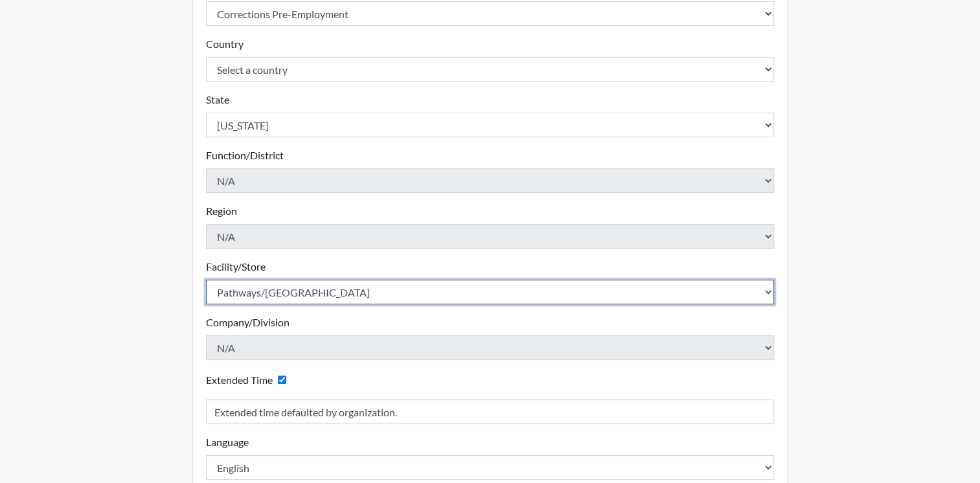 The image size is (980, 483). I want to click on label: Facility/Store, so click(236, 267).